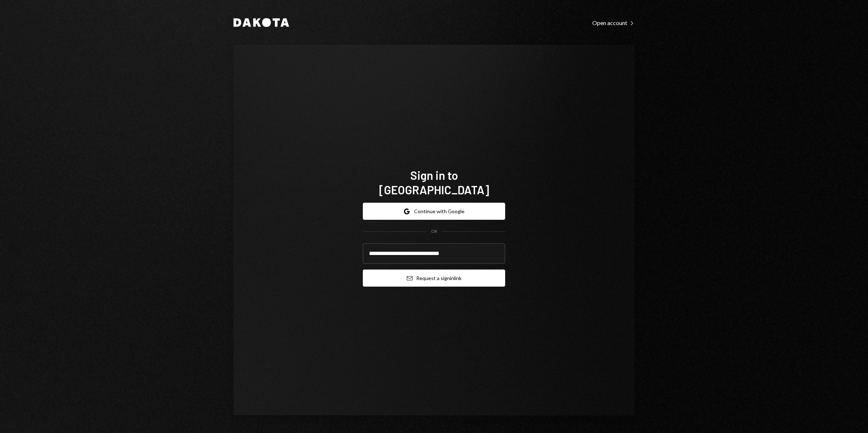 The width and height of the screenshot is (868, 433). I want to click on a: Open account, so click(613, 23).